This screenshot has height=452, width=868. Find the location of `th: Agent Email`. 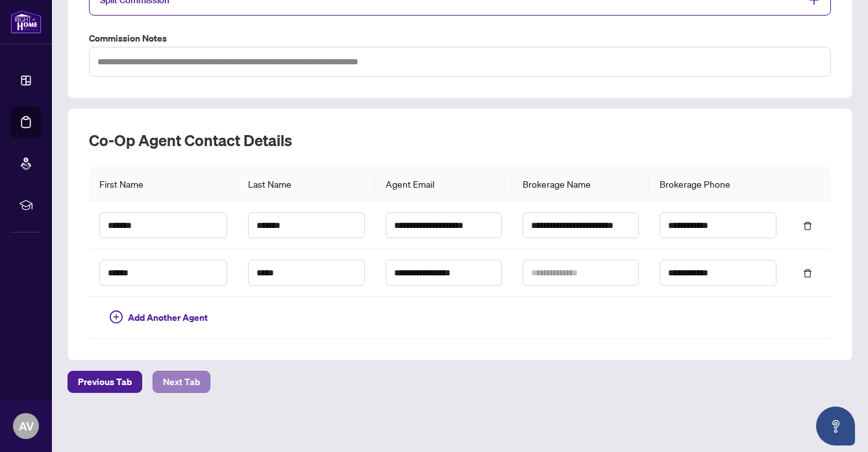

th: Agent Email is located at coordinates (443, 184).